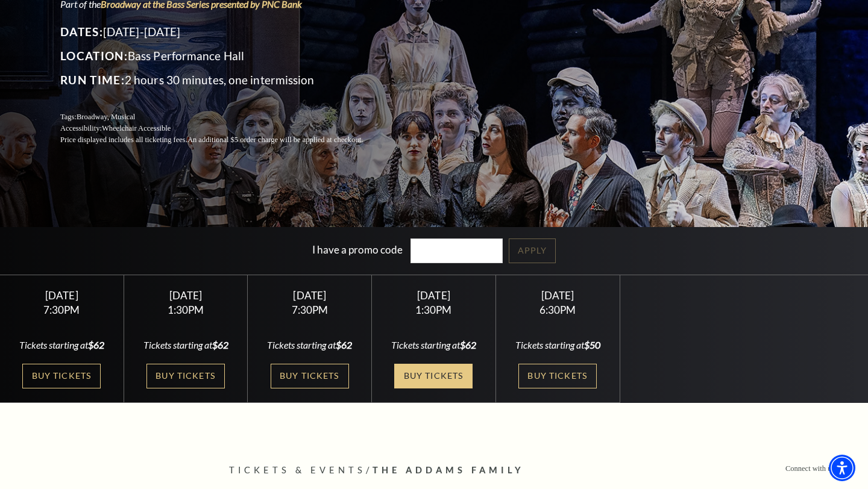  Describe the element at coordinates (814, 469) in the screenshot. I see `p: Connect with us on` at that location.